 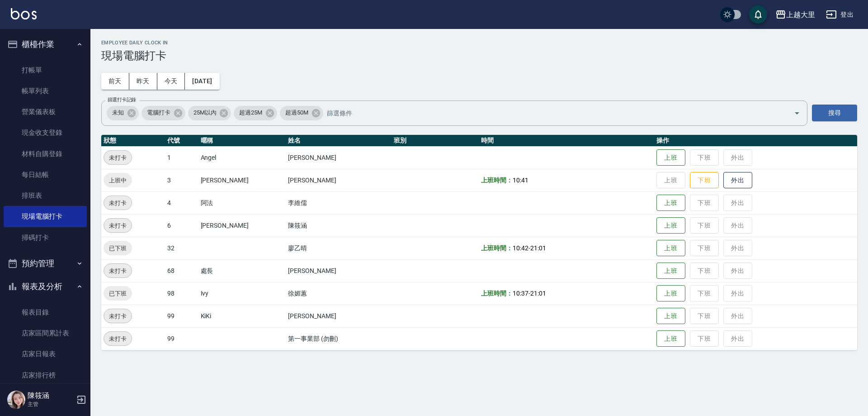 What do you see at coordinates (181, 157) in the screenshot?
I see `td: 1` at bounding box center [181, 157].